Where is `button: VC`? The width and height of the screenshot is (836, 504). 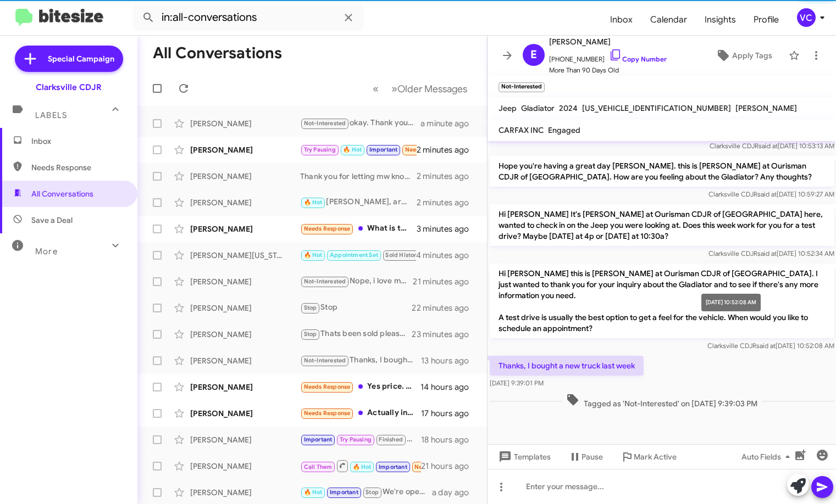
button: VC is located at coordinates (806, 17).